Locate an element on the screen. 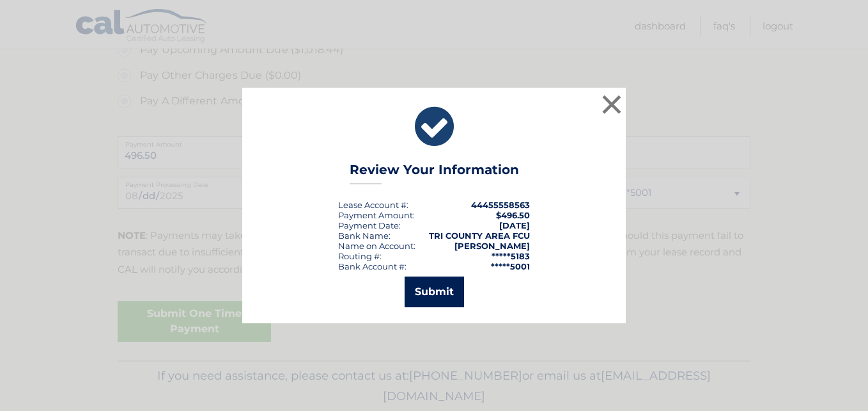 Image resolution: width=868 pixels, height=411 pixels. strong: 44455558563 is located at coordinates (500, 205).